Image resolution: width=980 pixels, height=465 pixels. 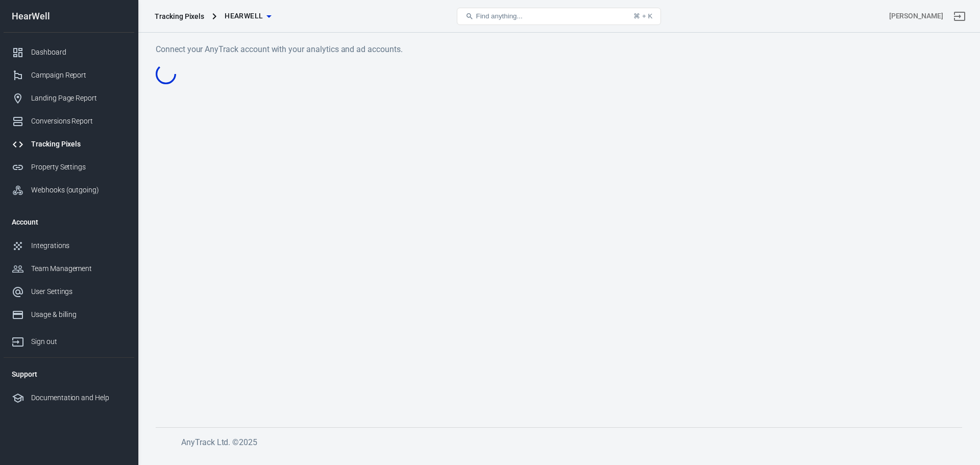 What do you see at coordinates (69, 167) in the screenshot?
I see `a: Property Settings` at bounding box center [69, 167].